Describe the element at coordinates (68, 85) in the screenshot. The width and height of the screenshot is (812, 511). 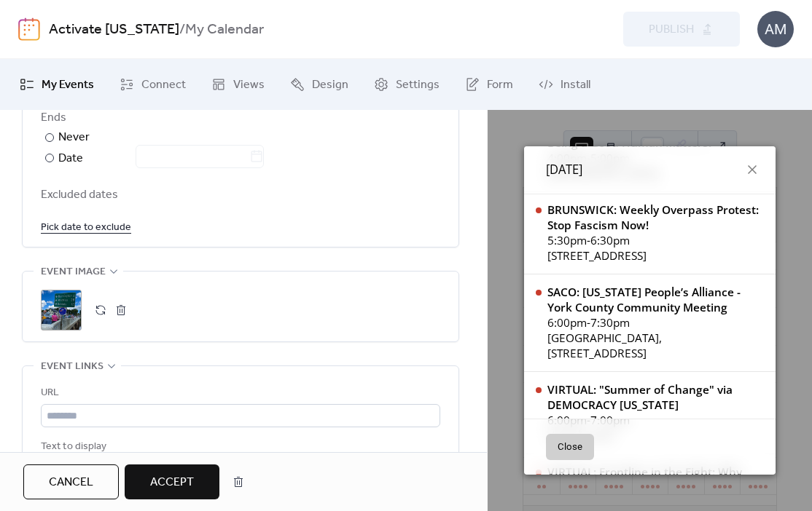
I see `span: My Events` at that location.